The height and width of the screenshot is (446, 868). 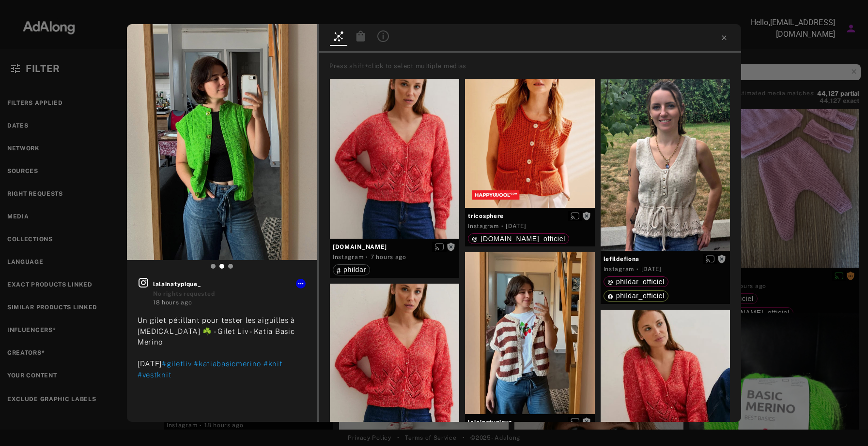 I want to click on div: happywool.com_officiel, so click(x=518, y=239).